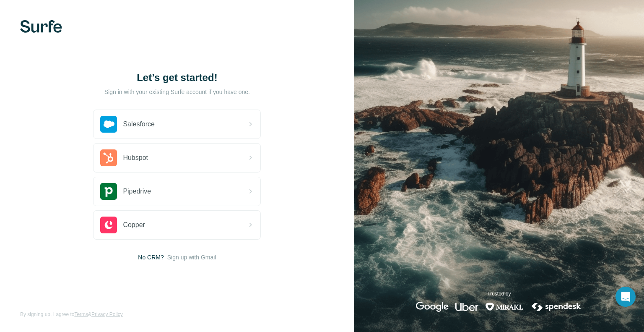  I want to click on span: Sign up with Gmail, so click(191, 258).